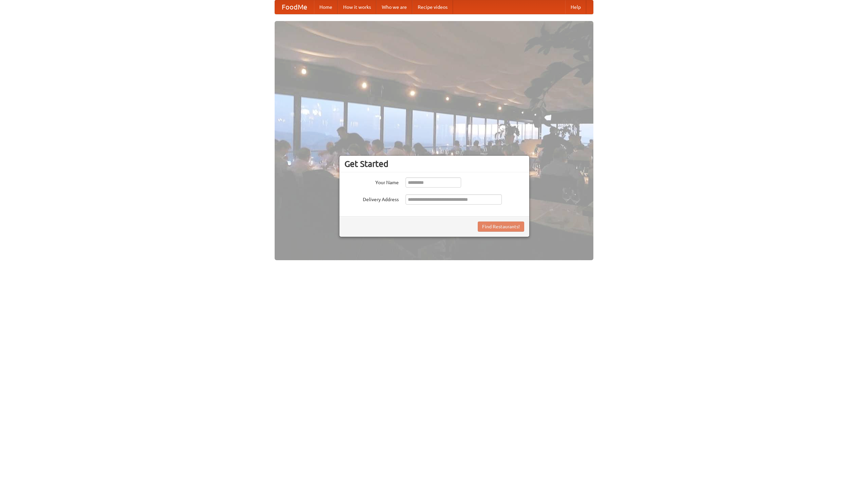 This screenshot has width=868, height=480. What do you see at coordinates (372, 199) in the screenshot?
I see `label: Delivery Address` at bounding box center [372, 199].